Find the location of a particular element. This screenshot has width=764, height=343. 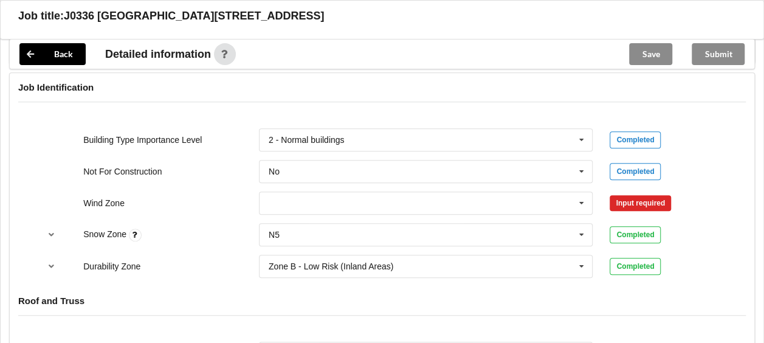

span: Detailed information is located at coordinates (158, 54).